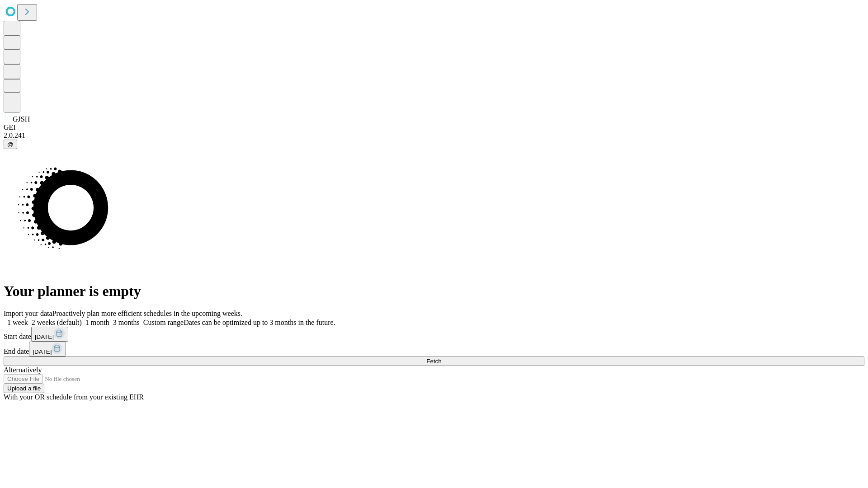  What do you see at coordinates (259, 322) in the screenshot?
I see `span: Dates can be optimized up to 3 months in the future.` at bounding box center [259, 322].